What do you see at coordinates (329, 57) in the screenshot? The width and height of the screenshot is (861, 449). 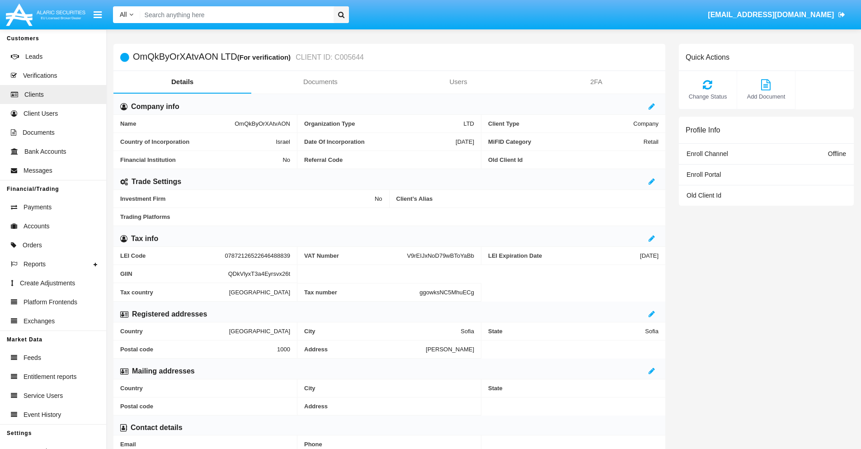 I see `small: CLIENT ID: C005644` at bounding box center [329, 57].